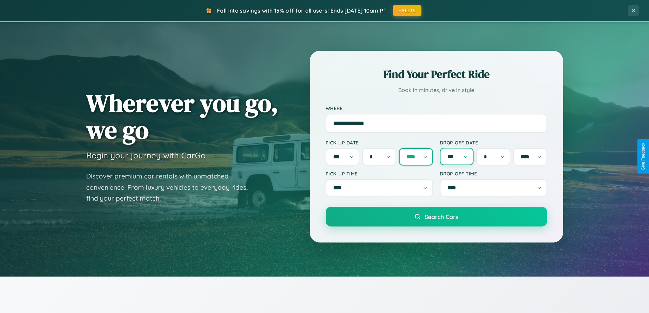  What do you see at coordinates (437, 90) in the screenshot?
I see `p: Book in minutes, drive in style` at bounding box center [437, 90].